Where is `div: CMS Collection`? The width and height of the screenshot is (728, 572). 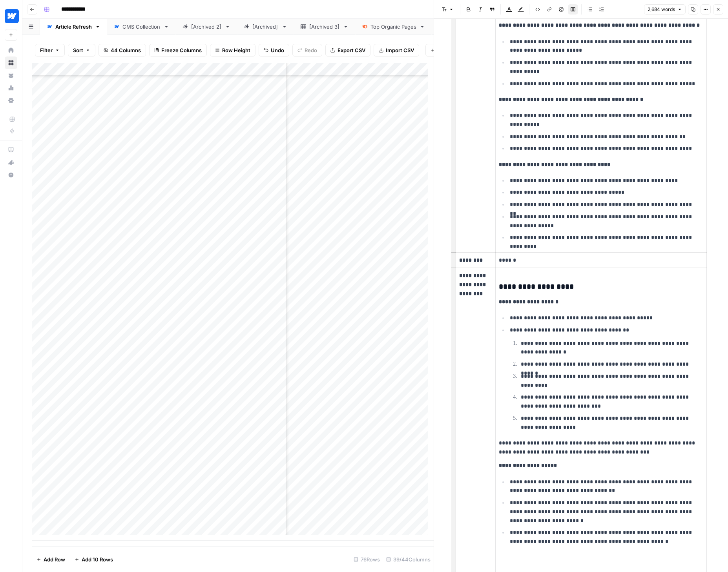
div: CMS Collection is located at coordinates (141, 27).